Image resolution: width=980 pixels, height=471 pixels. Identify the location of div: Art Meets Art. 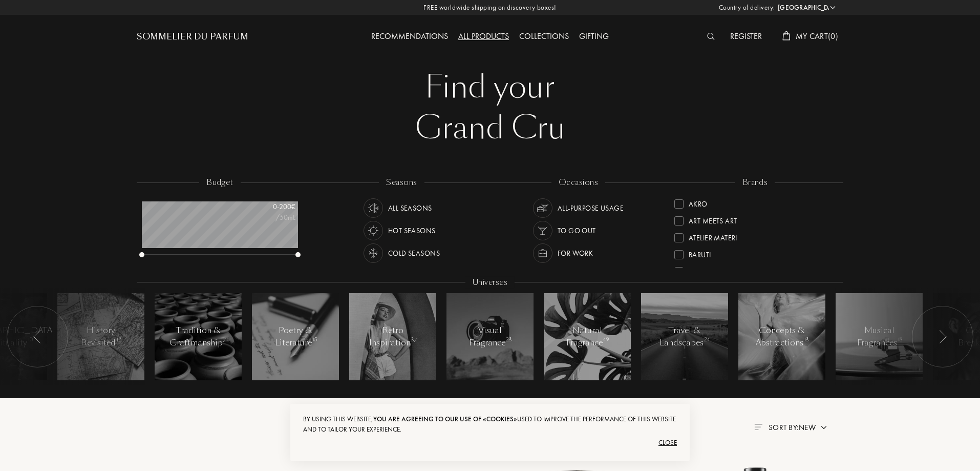
(713, 219).